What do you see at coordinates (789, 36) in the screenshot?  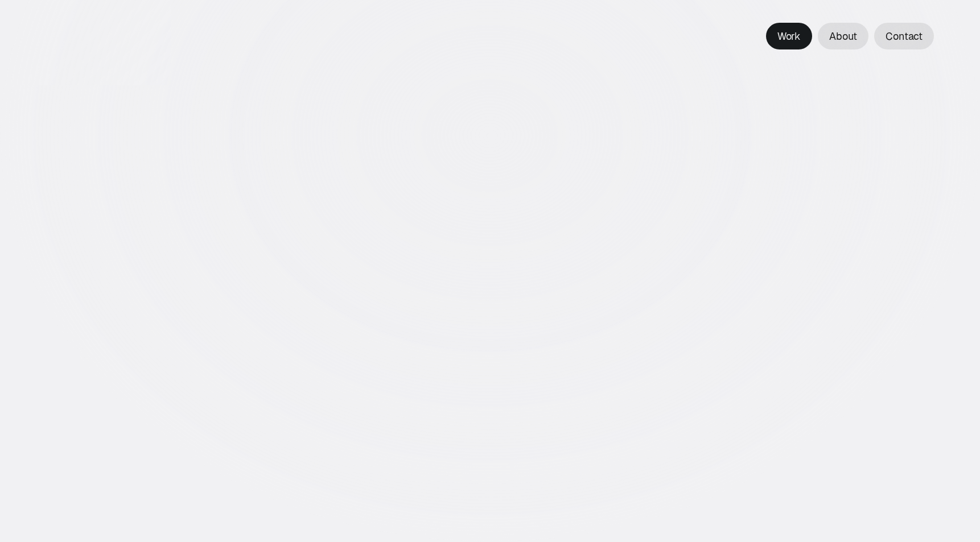 I see `a: Work` at bounding box center [789, 36].